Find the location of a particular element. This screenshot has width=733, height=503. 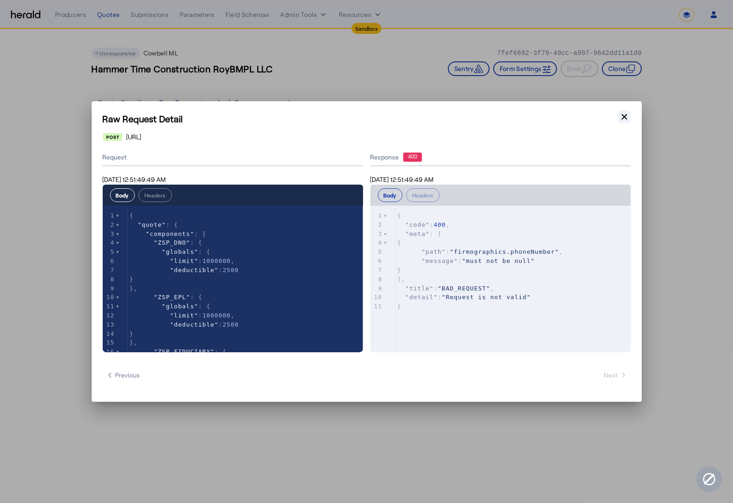

div: Response is located at coordinates (500, 157).